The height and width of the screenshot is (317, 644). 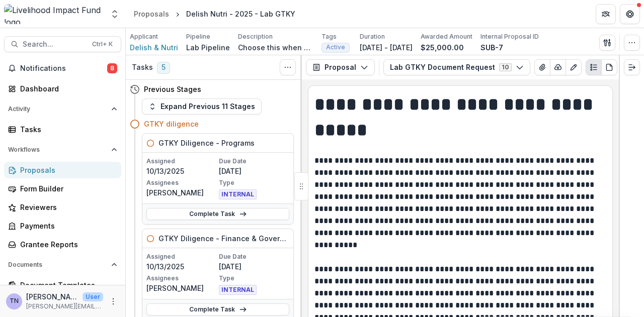 What do you see at coordinates (54, 44) in the screenshot?
I see `span: Search...` at bounding box center [54, 44].